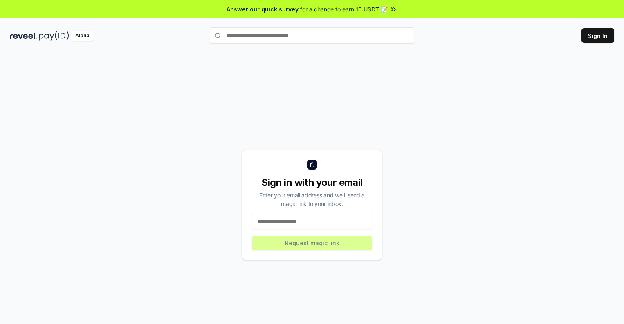 This screenshot has width=624, height=324. I want to click on span: for a chance to earn 10 USDT 📝, so click(344, 9).